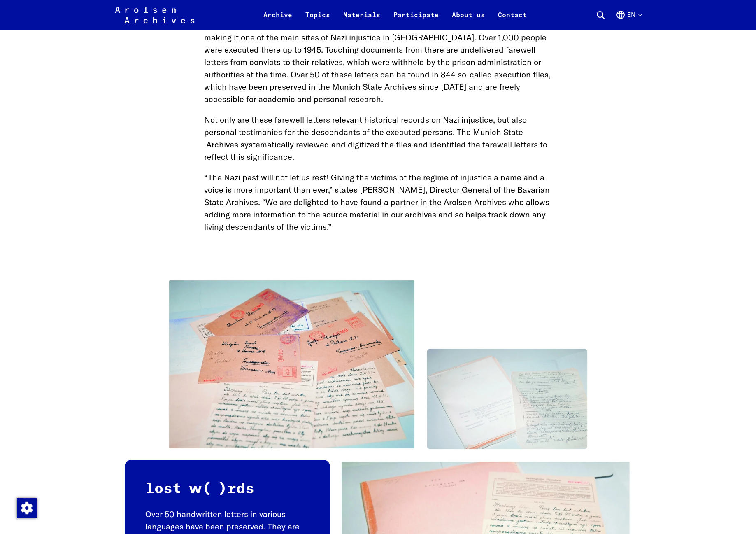  I want to click on h2: lost w( )rds, so click(227, 489).